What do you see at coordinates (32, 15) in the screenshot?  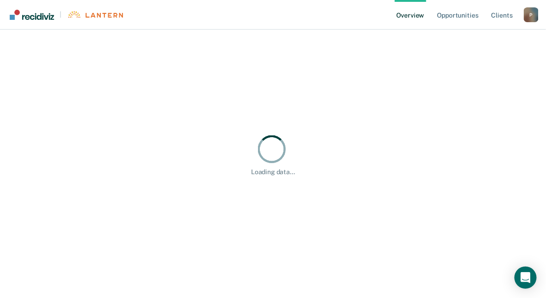 I see `img: Recidiviz` at bounding box center [32, 15].